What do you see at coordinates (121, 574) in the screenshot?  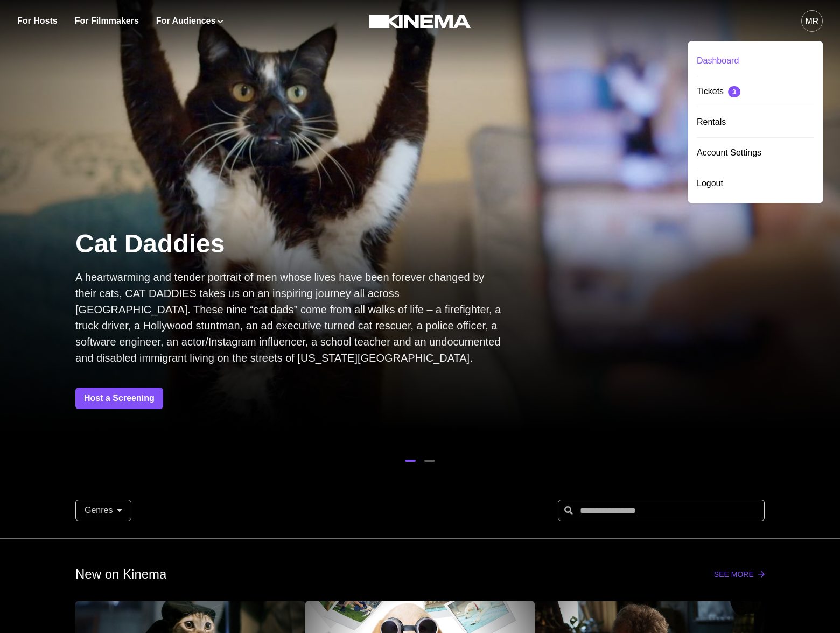 I see `p: New on Kinema` at bounding box center [121, 574].